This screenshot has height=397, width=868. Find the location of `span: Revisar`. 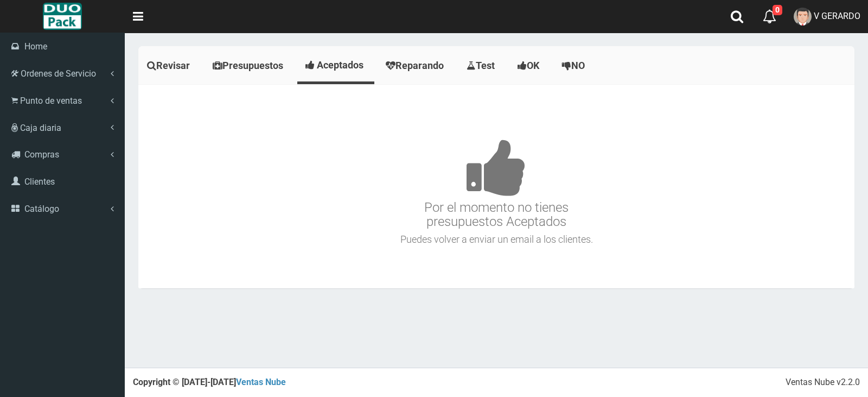

span: Revisar is located at coordinates (173, 65).